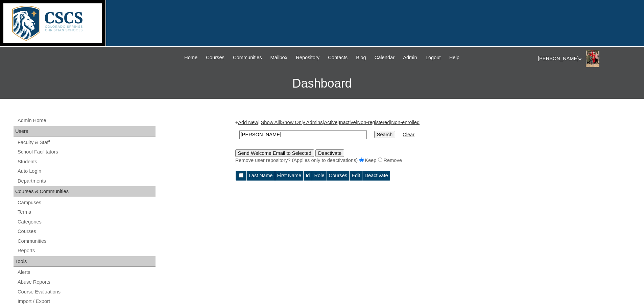 The width and height of the screenshot is (644, 308). I want to click on a: Help, so click(455, 58).